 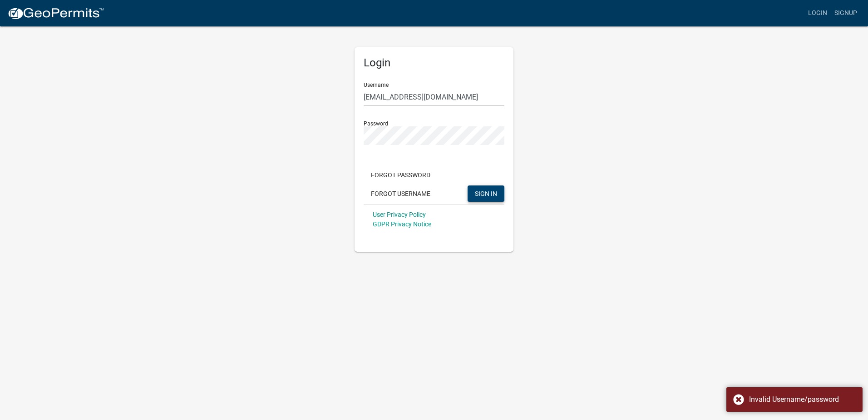 What do you see at coordinates (402, 224) in the screenshot?
I see `a: GDPR Privacy Notice` at bounding box center [402, 224].